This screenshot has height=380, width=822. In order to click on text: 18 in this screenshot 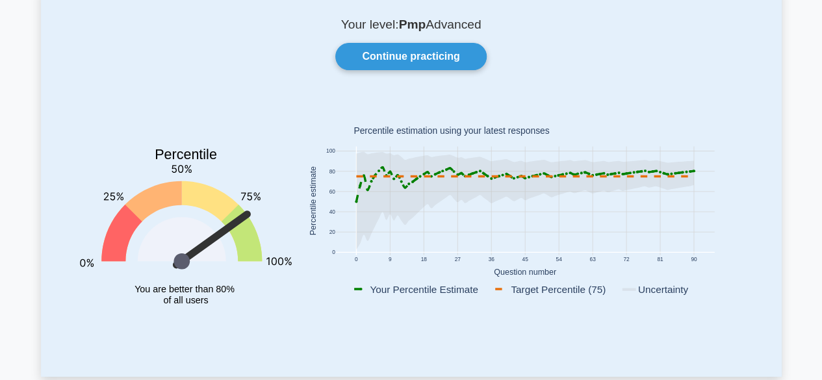, I will do `click(424, 259)`.